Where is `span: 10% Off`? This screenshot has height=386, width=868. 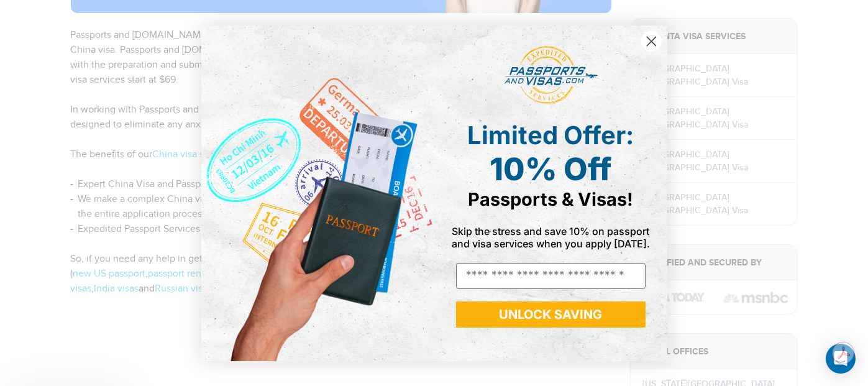 span: 10% Off is located at coordinates (550, 169).